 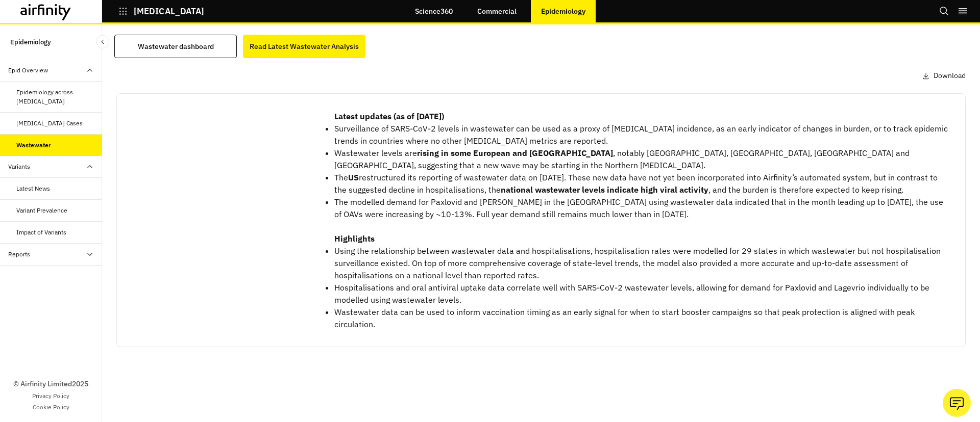 What do you see at coordinates (354, 239) in the screenshot?
I see `strong: Highlights` at bounding box center [354, 239].